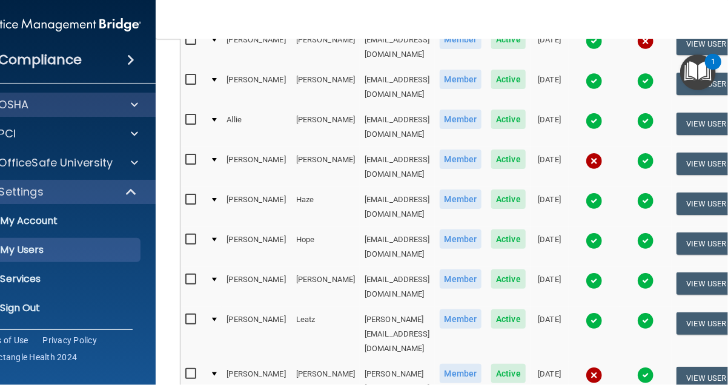 The height and width of the screenshot is (385, 728). I want to click on td: Haze, so click(325, 207).